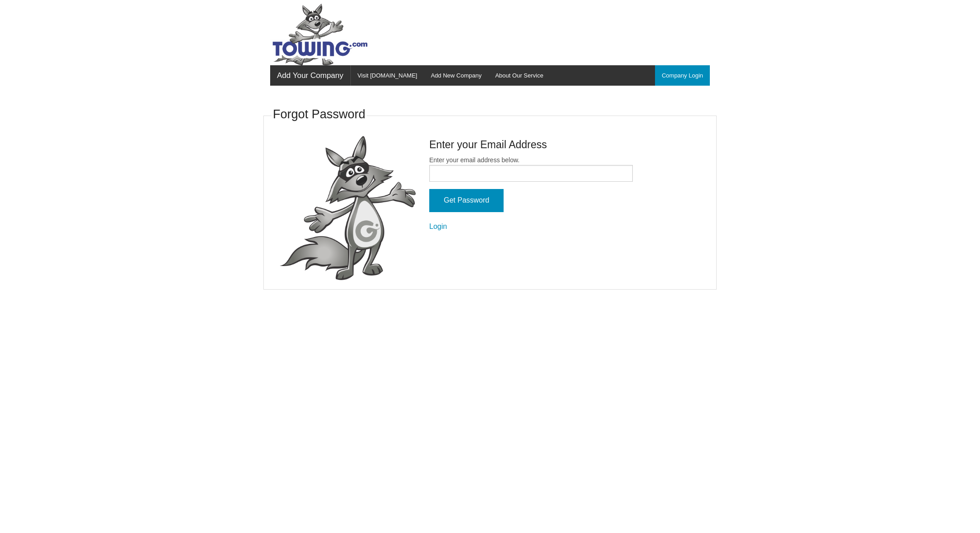  What do you see at coordinates (438, 226) in the screenshot?
I see `a: Login` at bounding box center [438, 226].